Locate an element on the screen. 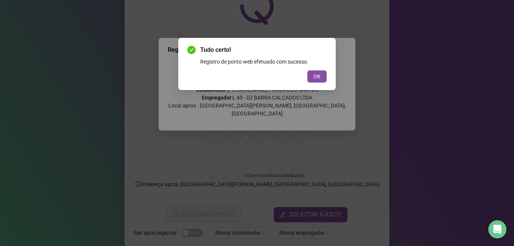  span: OK is located at coordinates (317, 76).